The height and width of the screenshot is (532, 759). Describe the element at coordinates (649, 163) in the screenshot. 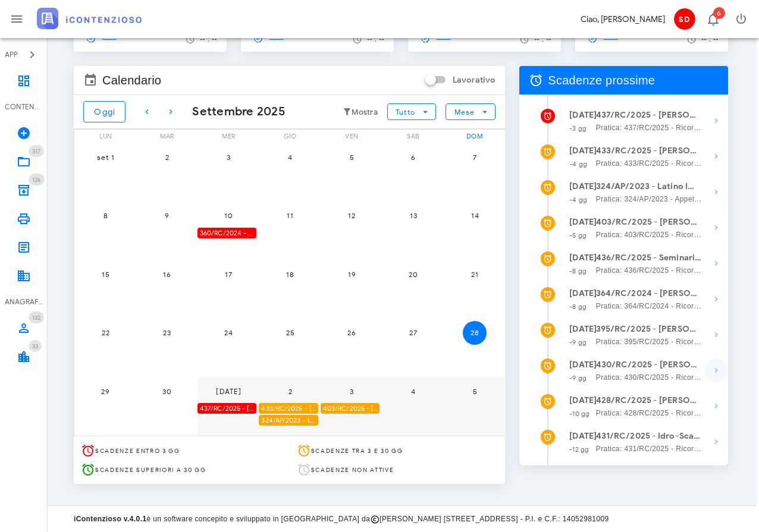

I see `span: Pratica: 433/RC/2025 - Ricorso contro CRESET Spa, Comune Di Modica` at that location.